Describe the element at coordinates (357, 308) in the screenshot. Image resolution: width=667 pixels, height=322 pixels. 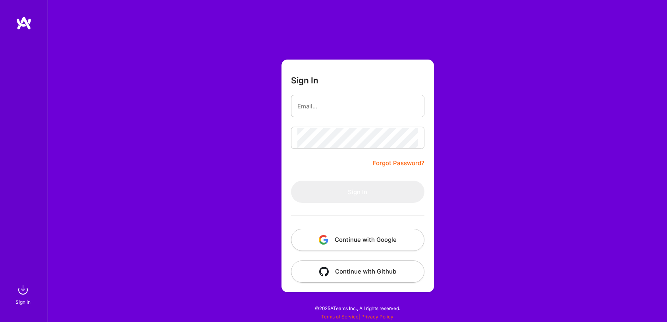
I see `div: © 2025 ATeams Inc., All rights reserved.` at that location.